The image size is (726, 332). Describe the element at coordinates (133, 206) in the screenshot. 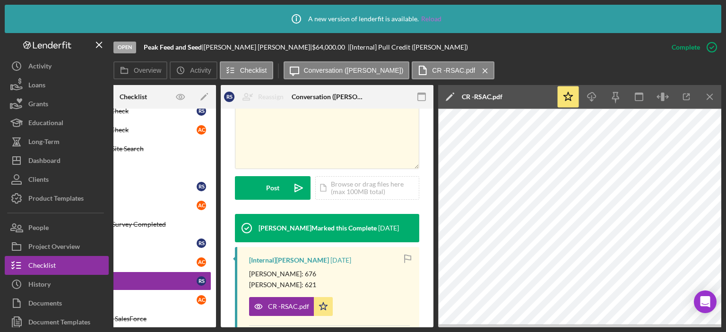

I see `a: DNR SearchAC` at that location.